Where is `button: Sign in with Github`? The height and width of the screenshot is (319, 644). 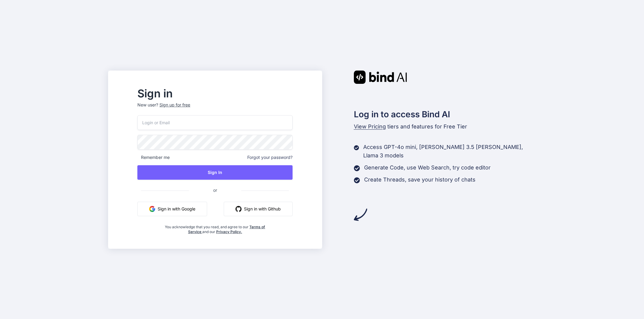 button: Sign in with Github is located at coordinates (258, 209).